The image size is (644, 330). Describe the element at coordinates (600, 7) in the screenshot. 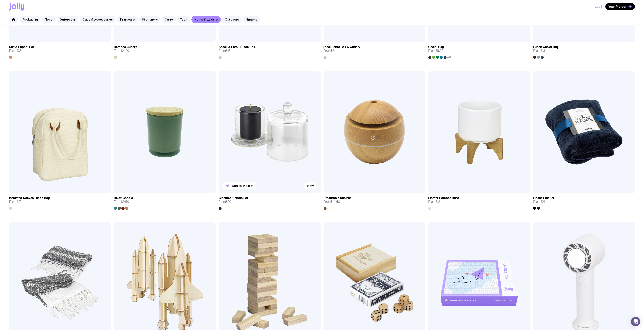

I see `button: Log In` at that location.